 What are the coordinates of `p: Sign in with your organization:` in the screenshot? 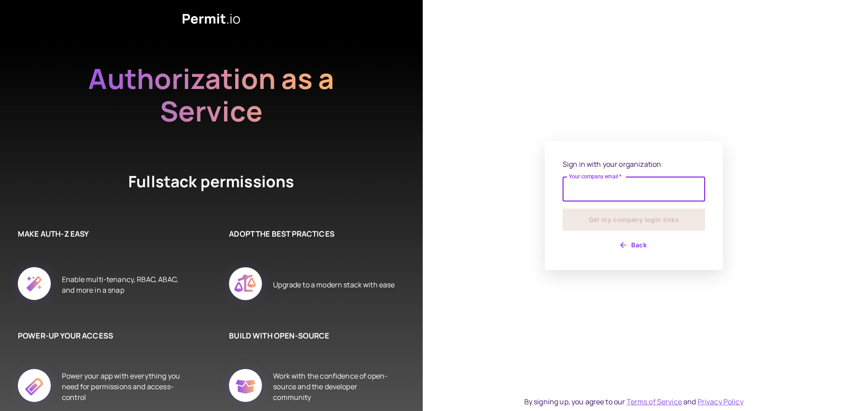 It's located at (634, 164).